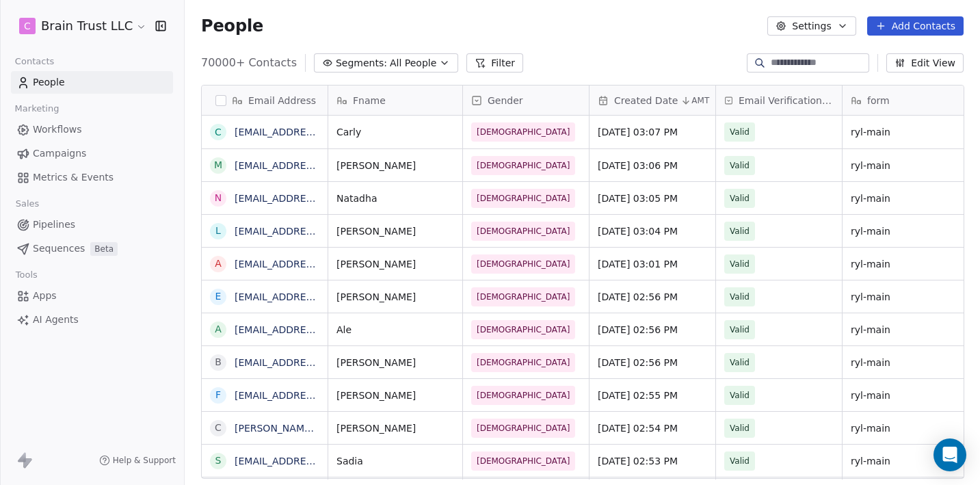 This screenshot has height=485, width=980. I want to click on div: grid, so click(265, 298).